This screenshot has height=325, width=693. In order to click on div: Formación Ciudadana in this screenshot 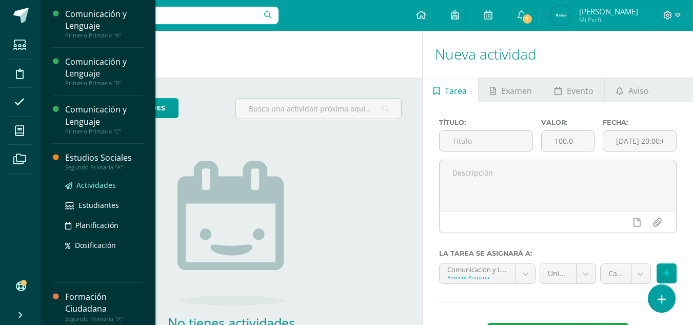, I will do `click(104, 303)`.